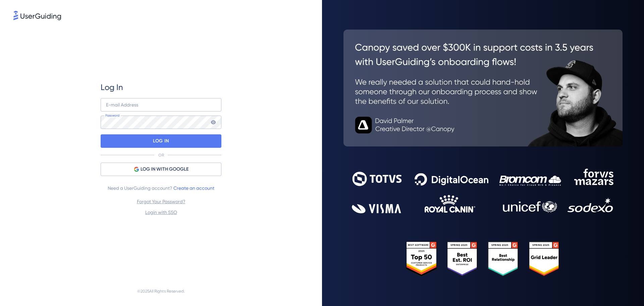 Image resolution: width=644 pixels, height=306 pixels. Describe the element at coordinates (161, 202) in the screenshot. I see `a: Forgot Your Password?` at that location.